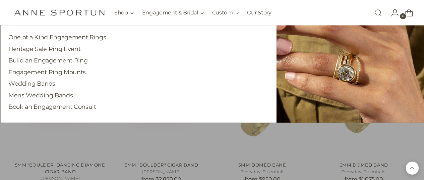  I want to click on a: Our Story, so click(259, 13).